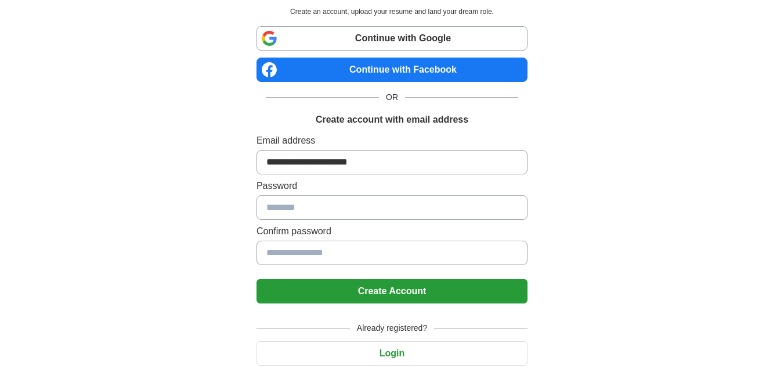  What do you see at coordinates (392, 70) in the screenshot?
I see `a: Continue with Facebook` at bounding box center [392, 70].